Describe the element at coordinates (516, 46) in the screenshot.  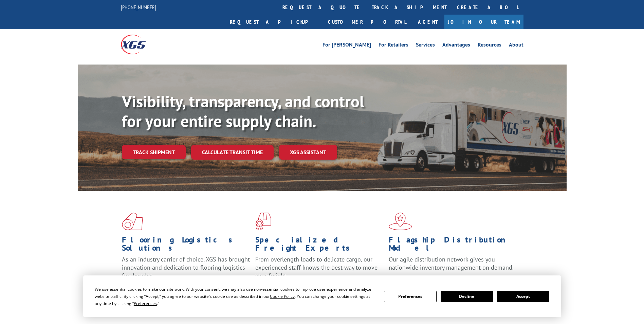
I see `a: About` at that location.